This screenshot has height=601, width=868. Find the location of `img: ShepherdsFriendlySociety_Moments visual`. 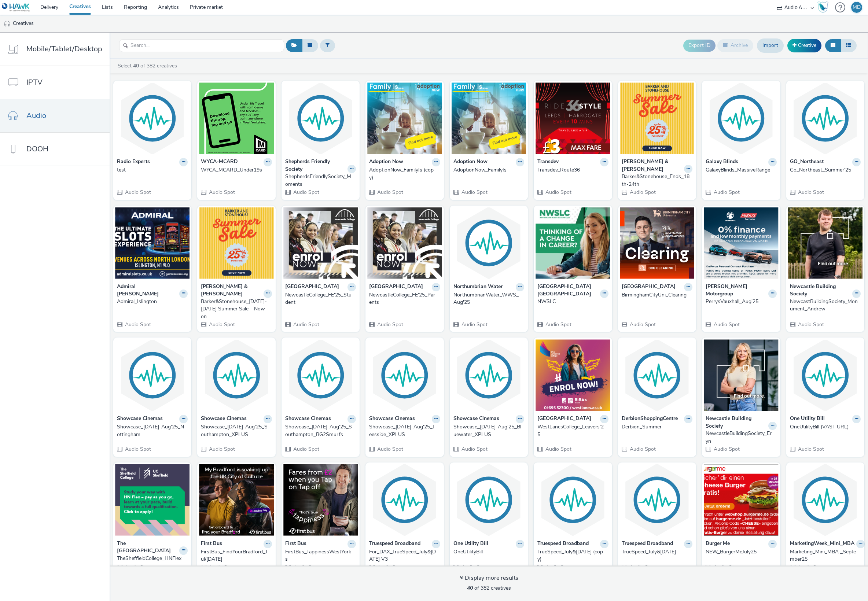

img: ShepherdsFriendlySociety_Moments visual is located at coordinates (320, 118).